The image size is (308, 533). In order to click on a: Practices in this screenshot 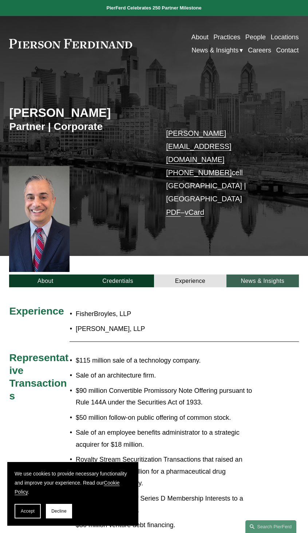, I will do `click(227, 37)`.